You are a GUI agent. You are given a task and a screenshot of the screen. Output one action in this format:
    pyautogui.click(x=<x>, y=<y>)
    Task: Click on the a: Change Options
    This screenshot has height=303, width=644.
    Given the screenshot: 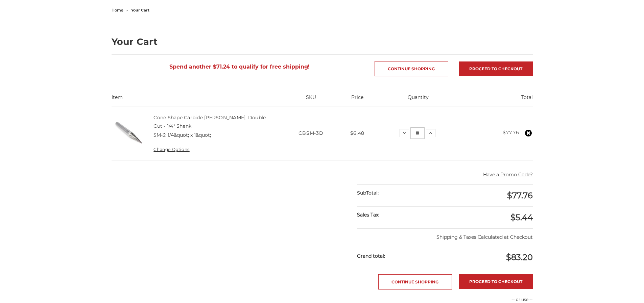 What is the action you would take?
    pyautogui.click(x=171, y=149)
    